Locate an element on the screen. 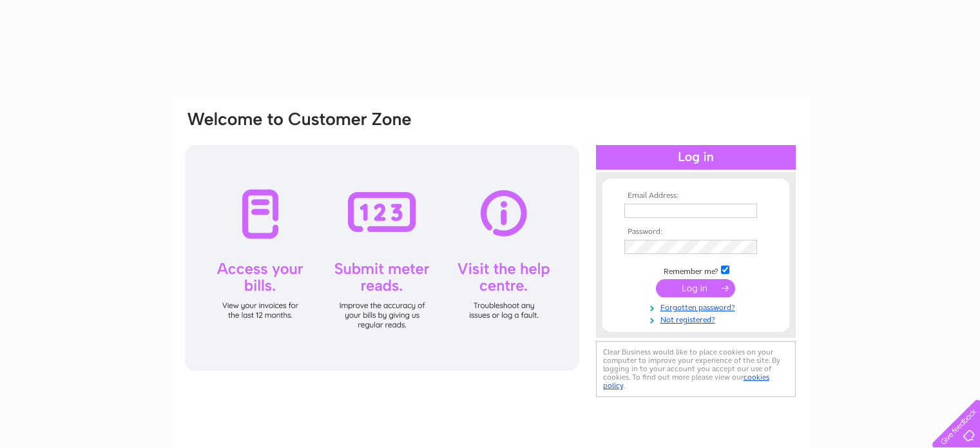 This screenshot has height=448, width=980. input: Submit is located at coordinates (695, 288).